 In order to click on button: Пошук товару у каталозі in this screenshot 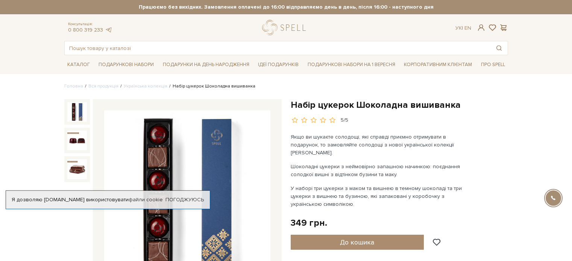, I will do `click(499, 48)`.